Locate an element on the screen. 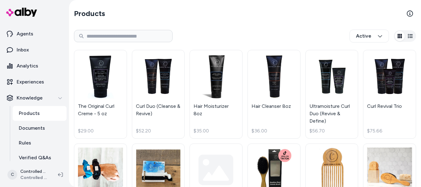 The height and width of the screenshot is (187, 421). h2: Products is located at coordinates (89, 14).